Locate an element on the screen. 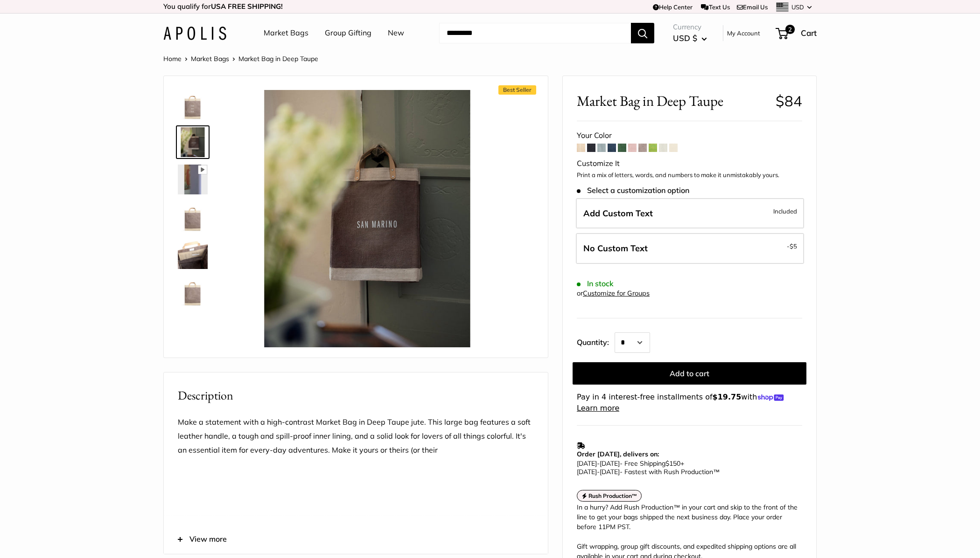 The image size is (980, 558). span: USD $ is located at coordinates (685, 37).